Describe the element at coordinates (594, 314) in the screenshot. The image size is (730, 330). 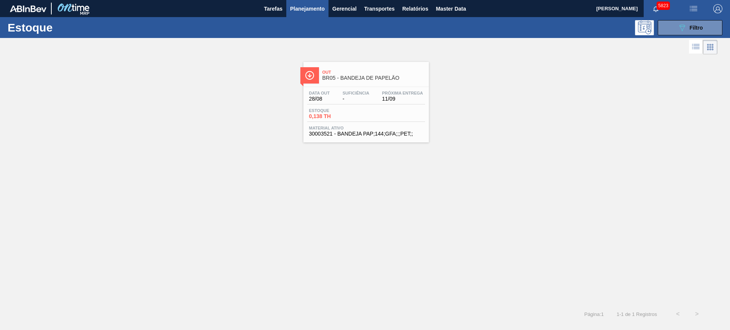
I see `span: Página : 1` at that location.